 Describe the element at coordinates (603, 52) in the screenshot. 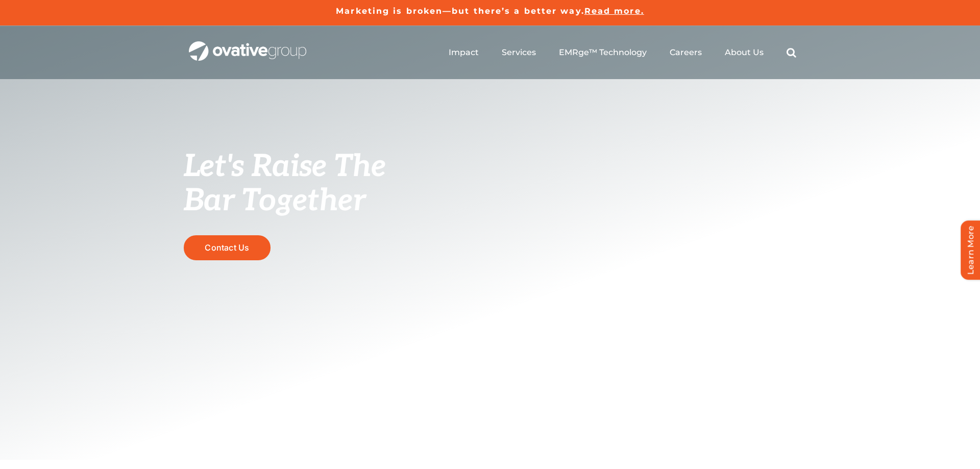

I see `span: EMRge™ Technology` at that location.